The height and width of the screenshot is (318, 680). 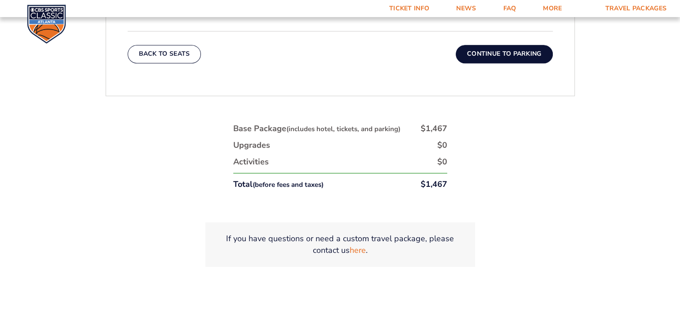 I want to click on button: Continue To Parking, so click(x=504, y=54).